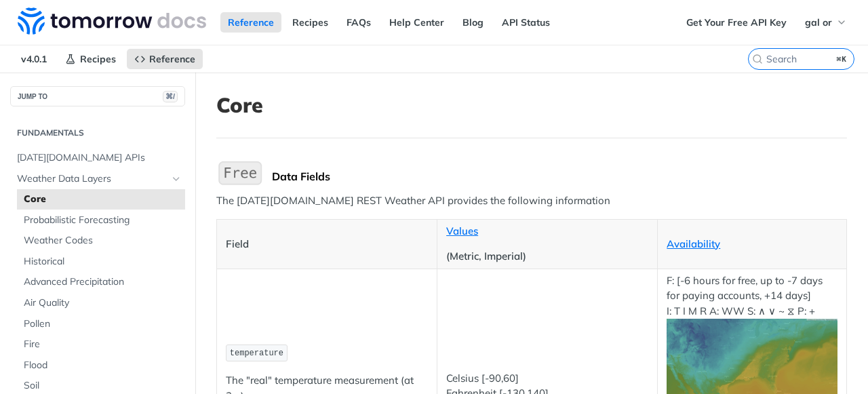  Describe the element at coordinates (97, 133) in the screenshot. I see `h2: Fundamentals` at that location.